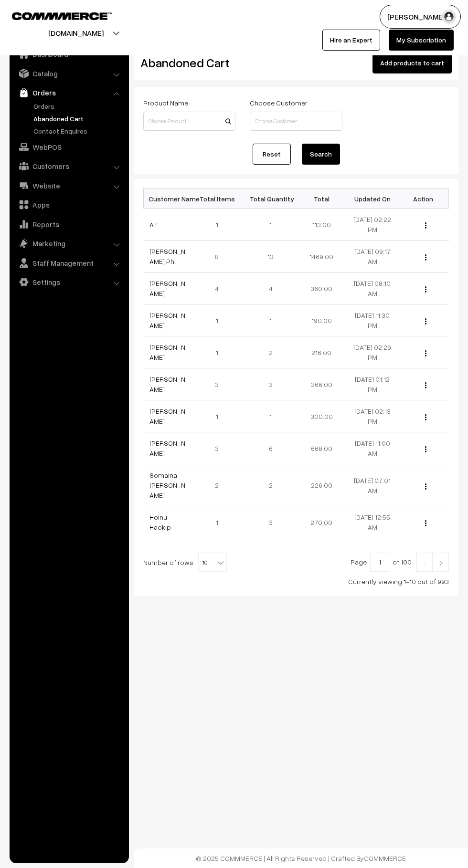 The width and height of the screenshot is (468, 868). Describe the element at coordinates (155, 225) in the screenshot. I see `a: A F` at that location.